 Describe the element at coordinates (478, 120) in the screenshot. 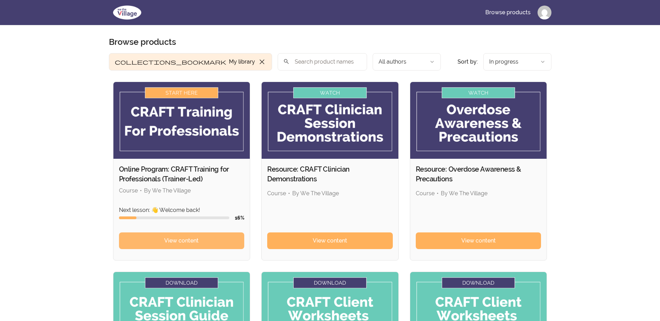

I see `img: Product image for Resource: Overdose Awareness & Precautions` at that location.